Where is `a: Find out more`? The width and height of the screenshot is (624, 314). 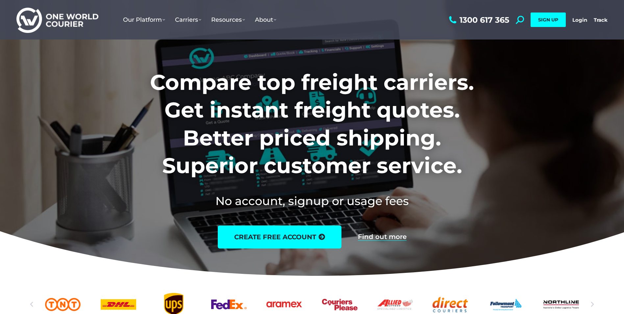 a: Find out more is located at coordinates (382, 237).